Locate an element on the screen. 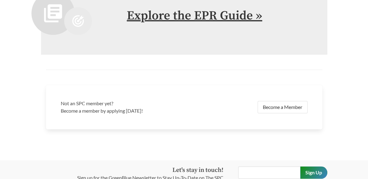 The width and height of the screenshot is (368, 179). a: Explore the EPR Guide » is located at coordinates (194, 16).